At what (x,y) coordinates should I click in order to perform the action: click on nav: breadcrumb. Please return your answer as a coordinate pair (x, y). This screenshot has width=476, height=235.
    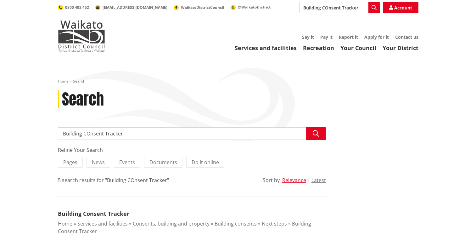
    Looking at the image, I should click on (238, 81).